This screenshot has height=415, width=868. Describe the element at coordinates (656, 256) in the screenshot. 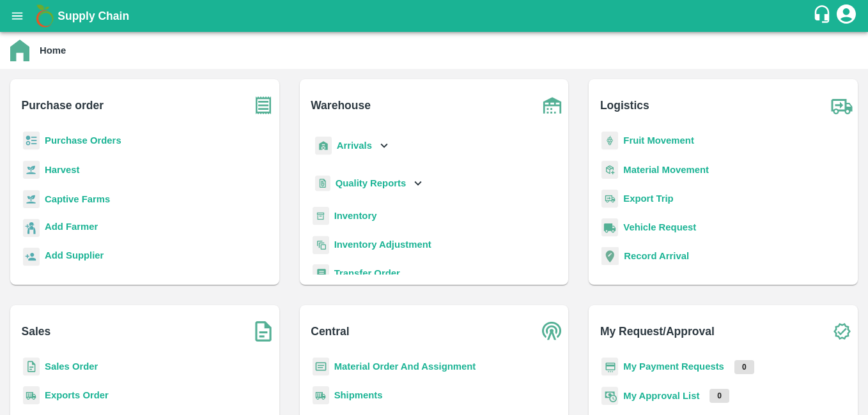

I see `b: Record Arrival` at that location.